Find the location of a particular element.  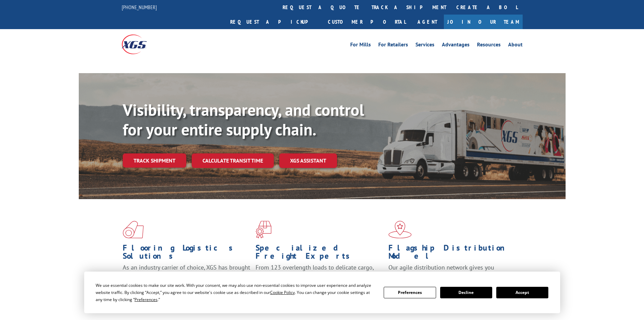

h1: Flagship Distribution Model is located at coordinates (452, 254).